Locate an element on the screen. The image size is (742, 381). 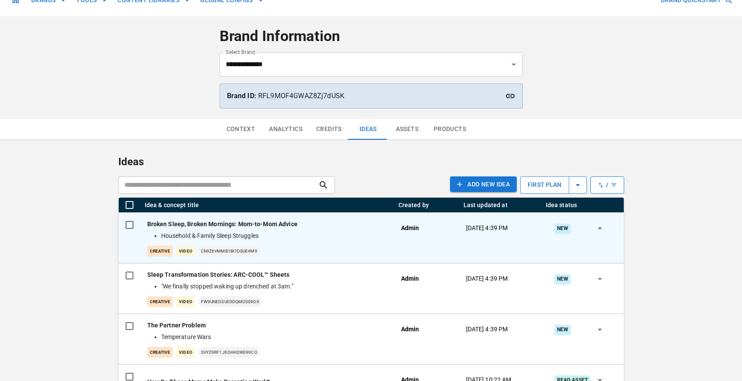
p: The Partner Problem is located at coordinates (267, 326).